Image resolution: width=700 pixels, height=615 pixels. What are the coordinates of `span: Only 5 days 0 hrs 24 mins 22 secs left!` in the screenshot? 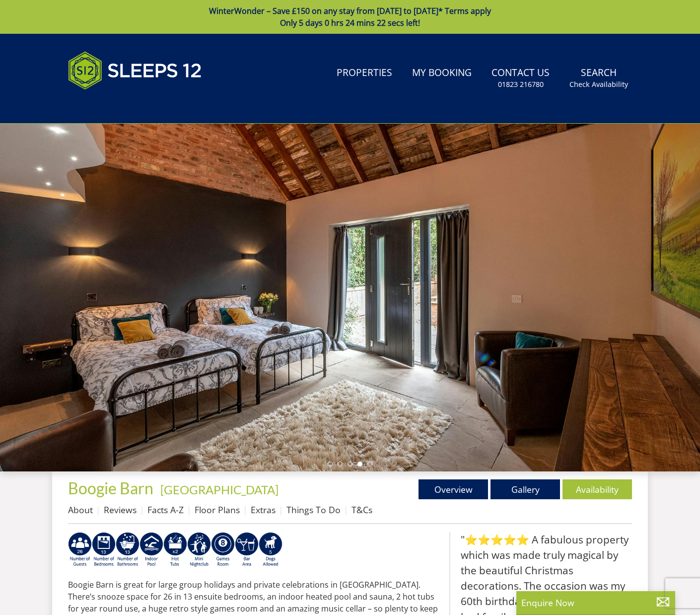 It's located at (350, 23).